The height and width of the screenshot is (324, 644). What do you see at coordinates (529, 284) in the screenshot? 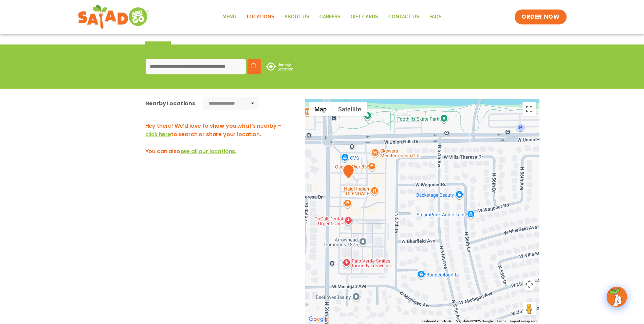
I see `button: Map camera controls` at bounding box center [529, 284].